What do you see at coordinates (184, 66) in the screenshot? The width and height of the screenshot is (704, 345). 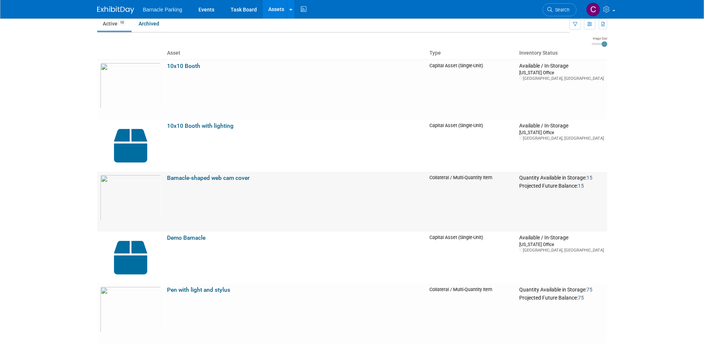 I see `a: 10x10 Booth` at bounding box center [184, 66].